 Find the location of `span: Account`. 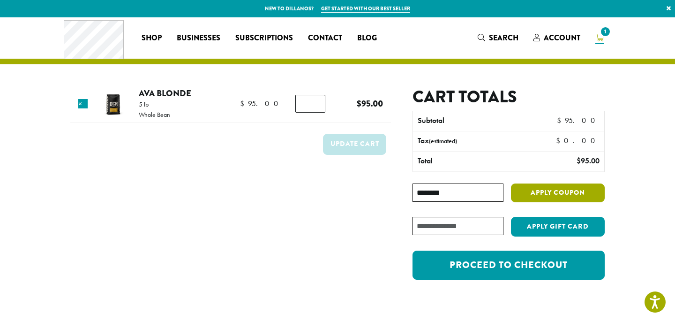

span: Account is located at coordinates (562, 38).